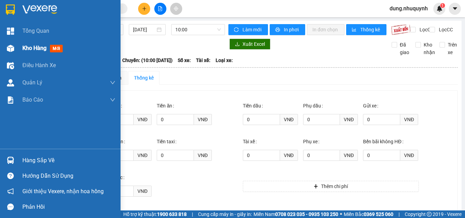 The width and height of the screenshot is (465, 218). I want to click on button: bar-chartThống kê, so click(366, 30).